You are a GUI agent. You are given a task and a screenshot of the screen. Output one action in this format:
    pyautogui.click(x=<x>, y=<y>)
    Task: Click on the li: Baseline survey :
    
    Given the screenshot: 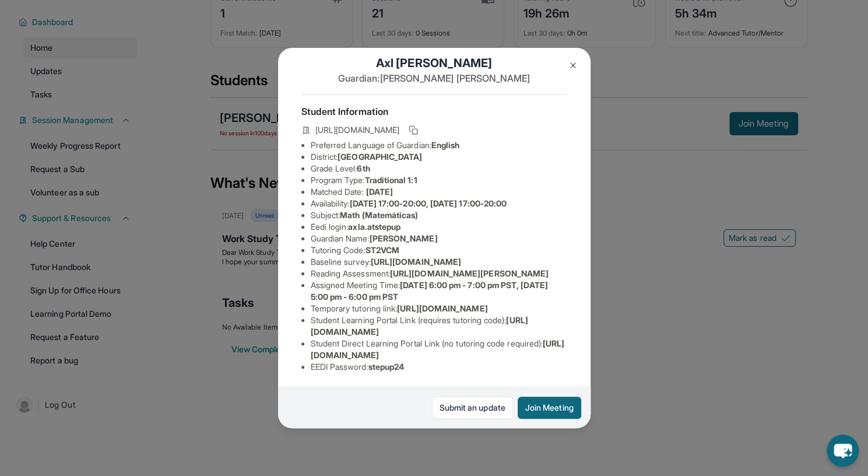 What is the action you would take?
    pyautogui.click(x=439, y=262)
    